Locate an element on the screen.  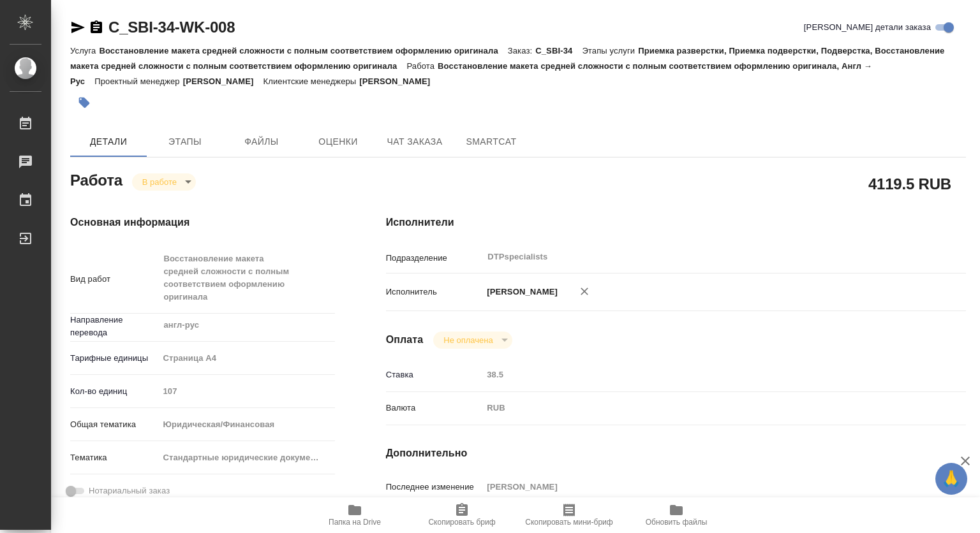
p: Направление перевода is located at coordinates (114, 327).